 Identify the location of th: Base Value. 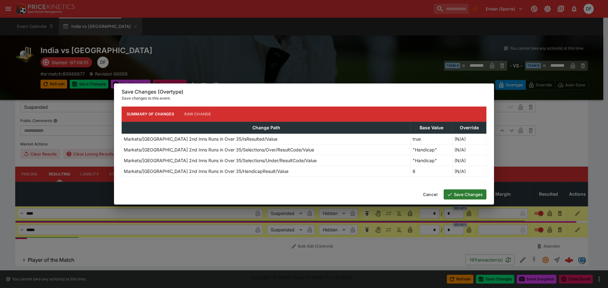
(431, 128).